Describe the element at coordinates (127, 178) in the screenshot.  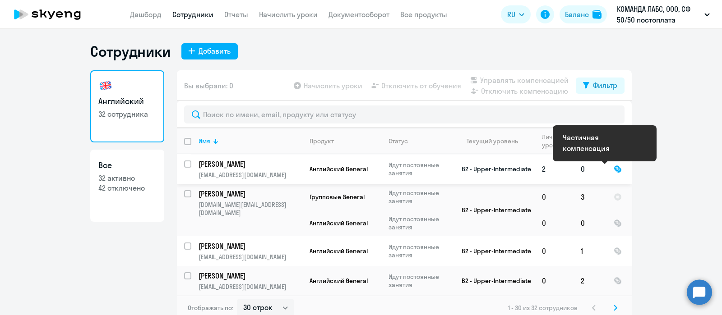
I see `p: 32 активно` at that location.